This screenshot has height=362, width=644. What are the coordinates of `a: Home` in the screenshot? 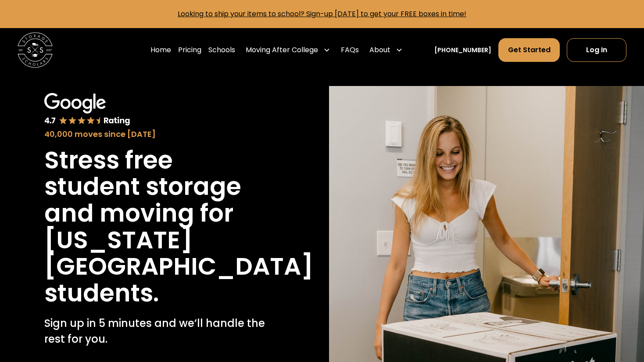 It's located at (161, 50).